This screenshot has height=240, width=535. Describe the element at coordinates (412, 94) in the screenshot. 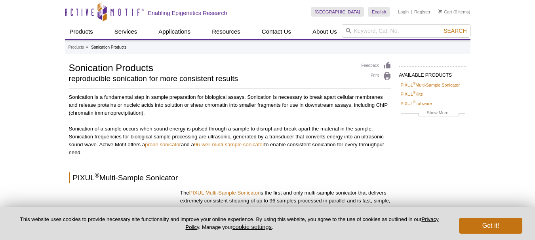

I see `a: PIXUL®Kits` at that location.